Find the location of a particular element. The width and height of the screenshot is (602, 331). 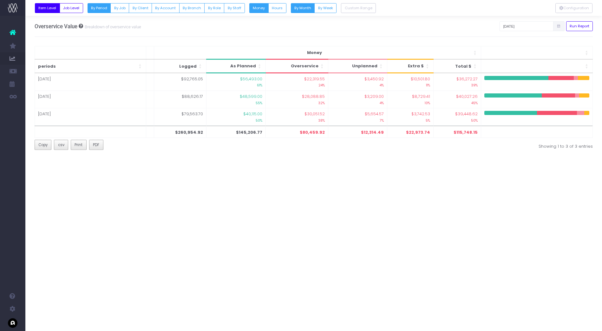

small: 24% is located at coordinates (297, 85).